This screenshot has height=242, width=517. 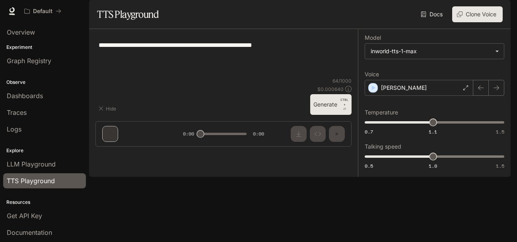 What do you see at coordinates (372, 74) in the screenshot?
I see `p: Voice` at bounding box center [372, 74].